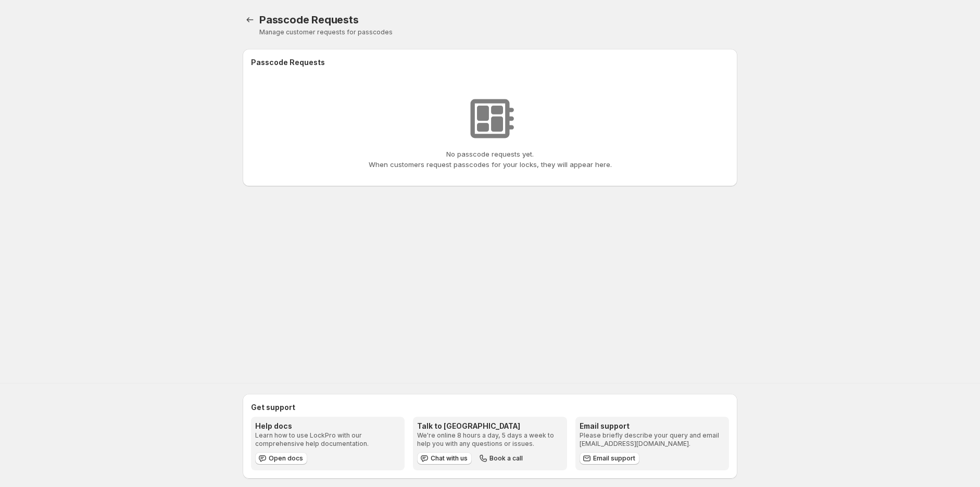 This screenshot has width=980, height=487. Describe the element at coordinates (614, 459) in the screenshot. I see `span: Email support` at that location.